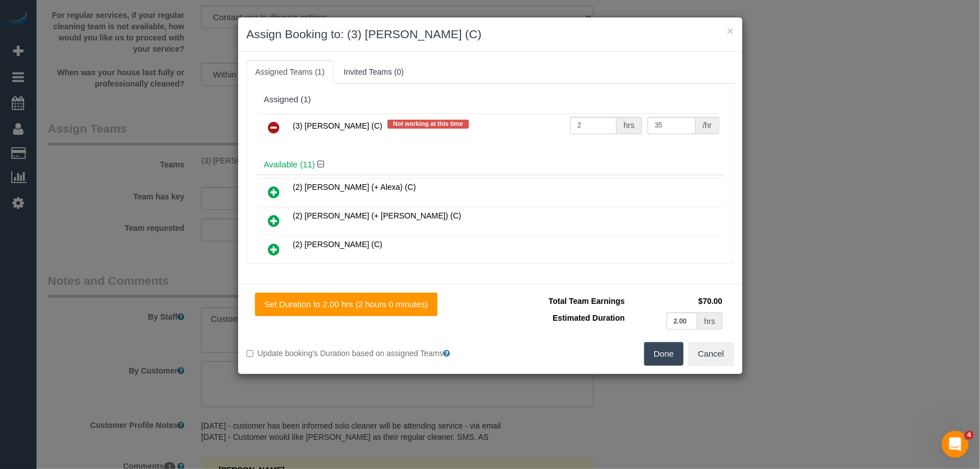 The image size is (980, 469). Describe the element at coordinates (290, 72) in the screenshot. I see `a: Assigned Teams (1)` at that location.